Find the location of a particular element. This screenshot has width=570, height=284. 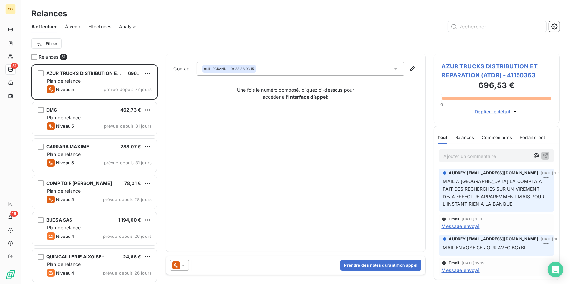

span: prévue depuis 28 jours is located at coordinates (127, 200).